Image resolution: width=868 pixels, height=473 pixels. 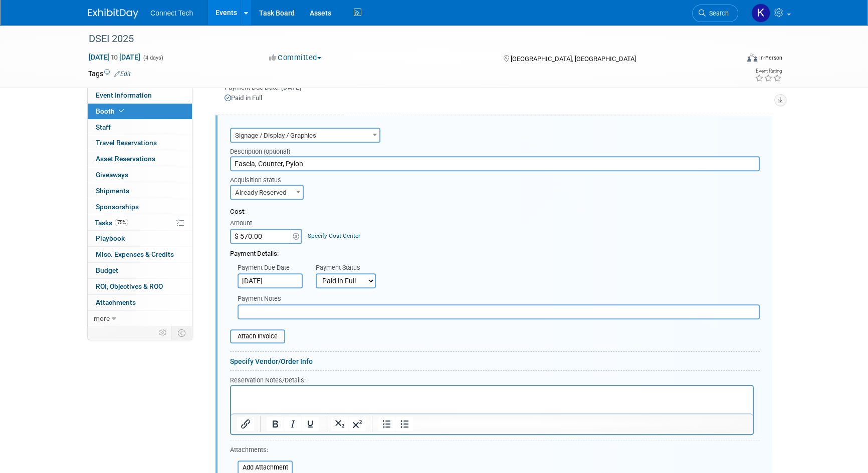 I want to click on div: Cost:, so click(x=495, y=212).